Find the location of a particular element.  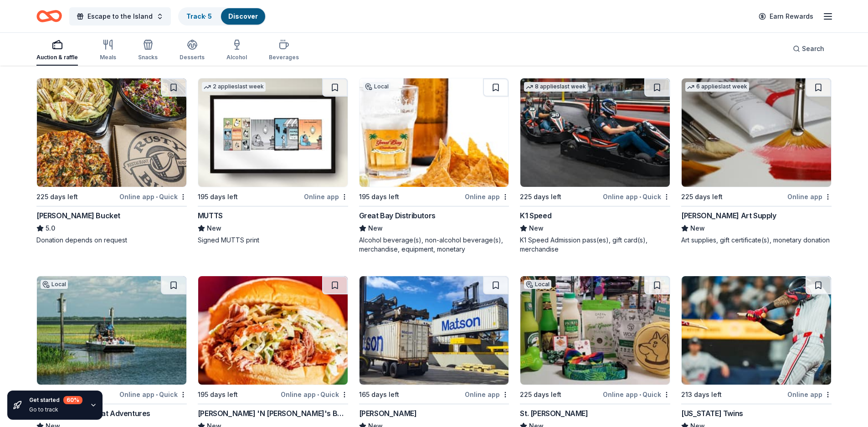

a: Discover is located at coordinates (243, 16).